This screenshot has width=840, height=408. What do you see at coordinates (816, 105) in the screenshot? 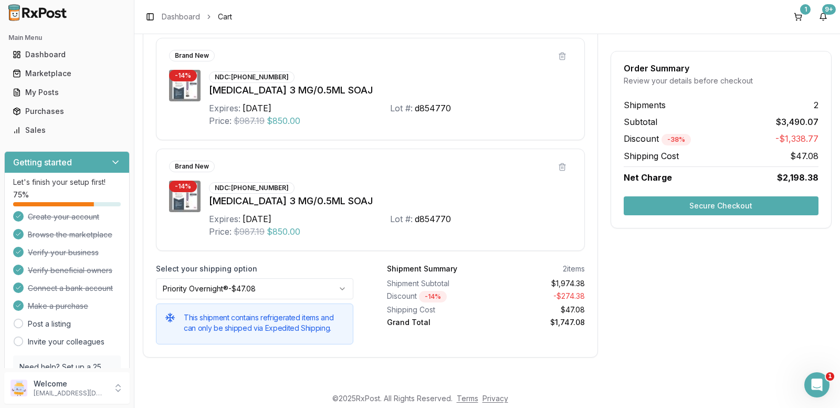
I see `span: 2` at bounding box center [816, 105].